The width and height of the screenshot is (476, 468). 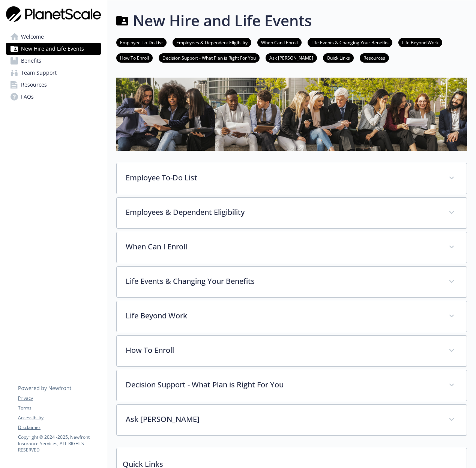 I want to click on span: New Hire and Life Events, so click(x=52, y=48).